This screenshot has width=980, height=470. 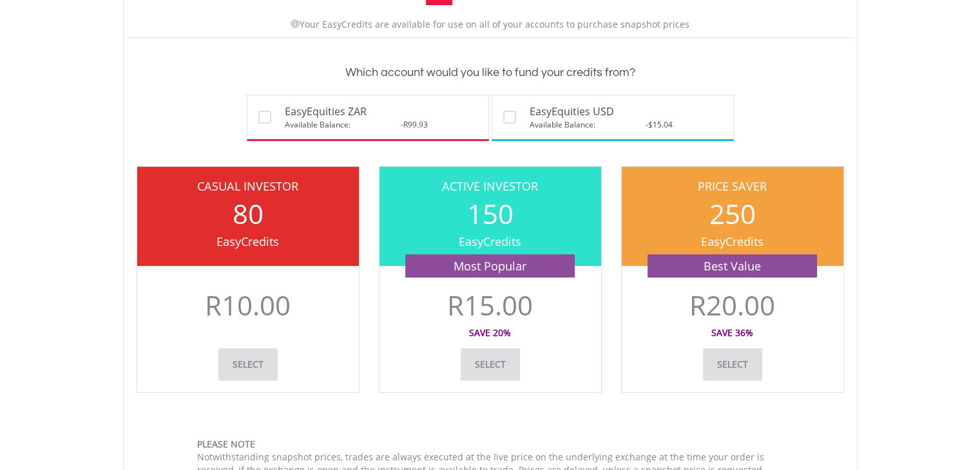 I want to click on p: R10.00, so click(x=247, y=305).